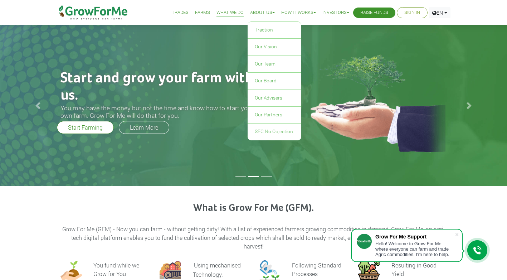  I want to click on a: EN, so click(439, 13).